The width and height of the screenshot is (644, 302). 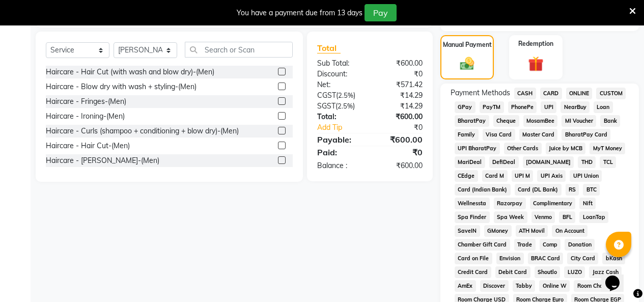 What do you see at coordinates (586, 162) in the screenshot?
I see `span: THD` at bounding box center [586, 162].